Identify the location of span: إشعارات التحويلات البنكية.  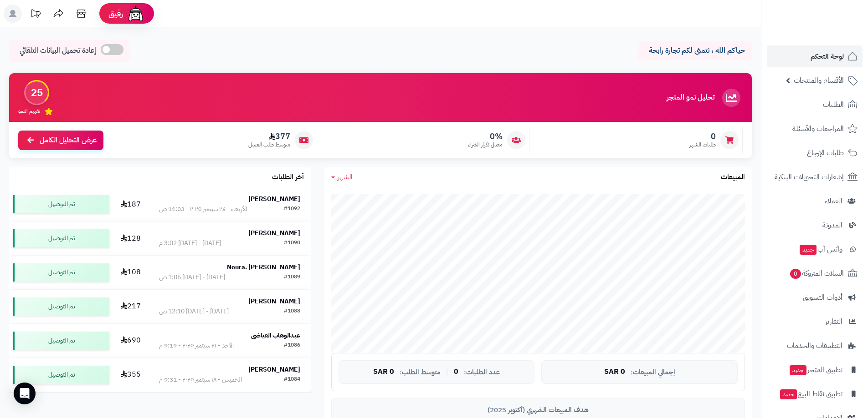
(809, 177).